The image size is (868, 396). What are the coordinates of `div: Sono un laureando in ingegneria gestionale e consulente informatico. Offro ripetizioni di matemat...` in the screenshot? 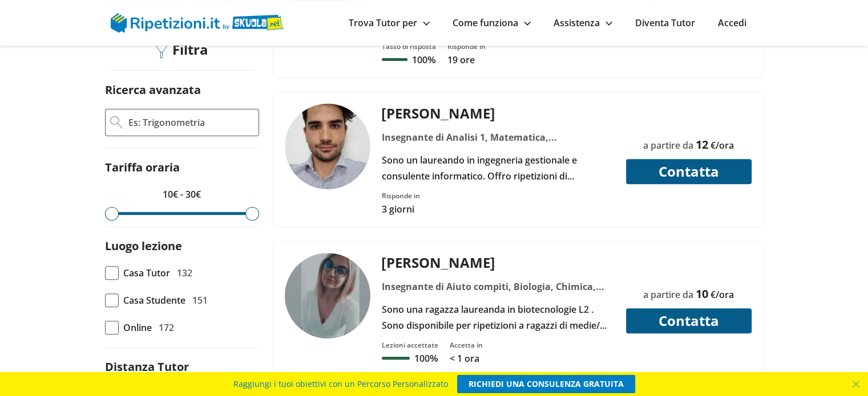 It's located at (498, 168).